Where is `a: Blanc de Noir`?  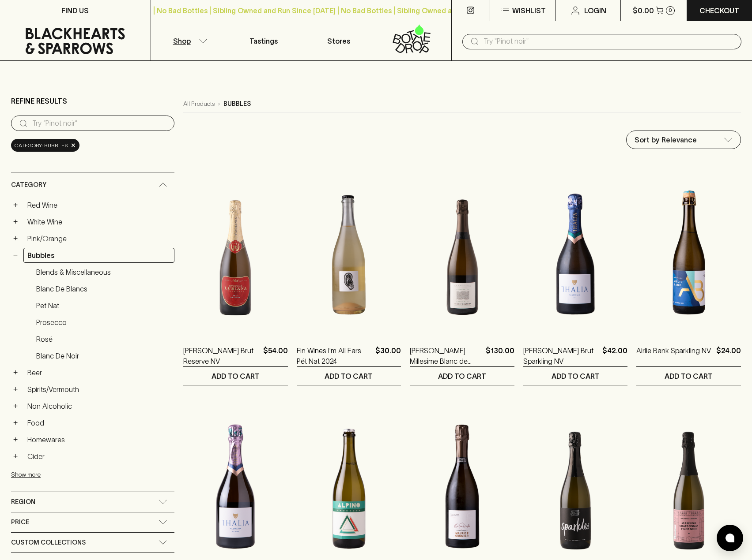 a: Blanc de Noir is located at coordinates (103, 356).